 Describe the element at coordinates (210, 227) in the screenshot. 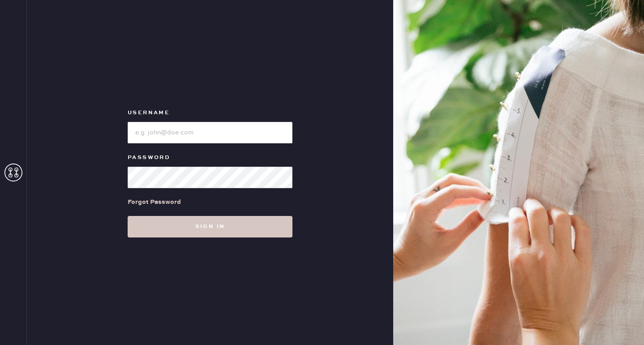

I see `button: Sign in` at that location.